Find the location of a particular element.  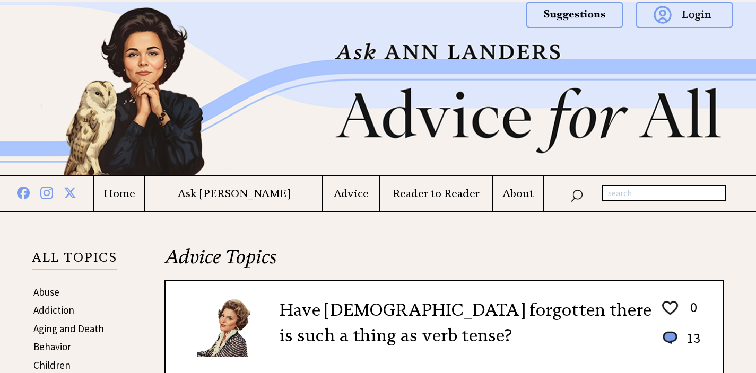

a: Addiction is located at coordinates (54, 310).